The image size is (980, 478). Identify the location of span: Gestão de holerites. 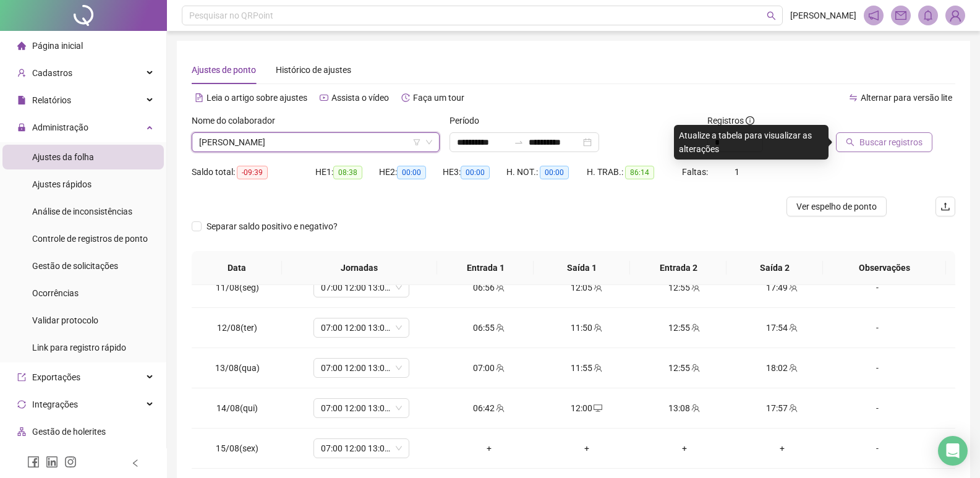
(69, 432).